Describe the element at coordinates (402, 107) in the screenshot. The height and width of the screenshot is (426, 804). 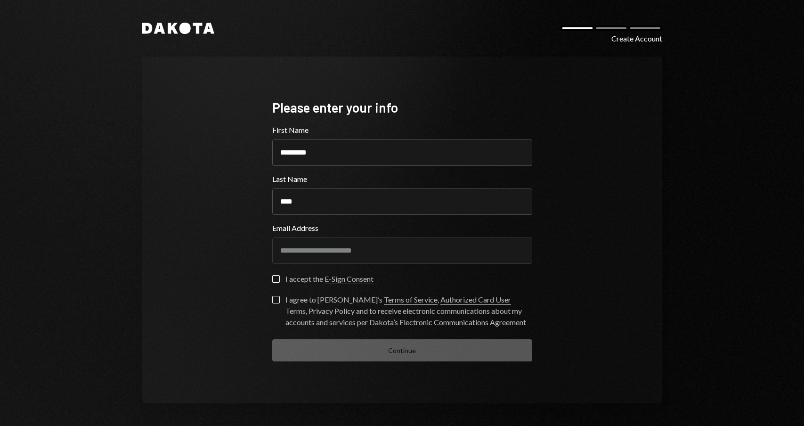
I see `div: Please enter your info` at that location.